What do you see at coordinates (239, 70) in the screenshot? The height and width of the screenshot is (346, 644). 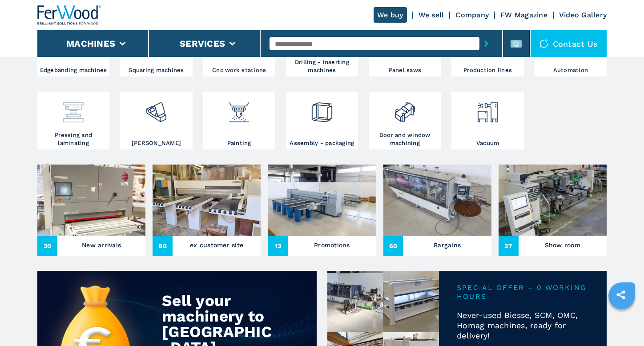 I see `h3: Cnc work stations` at bounding box center [239, 70].